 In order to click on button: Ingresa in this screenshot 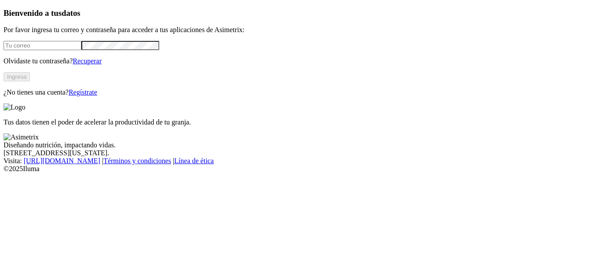, I will do `click(17, 77)`.